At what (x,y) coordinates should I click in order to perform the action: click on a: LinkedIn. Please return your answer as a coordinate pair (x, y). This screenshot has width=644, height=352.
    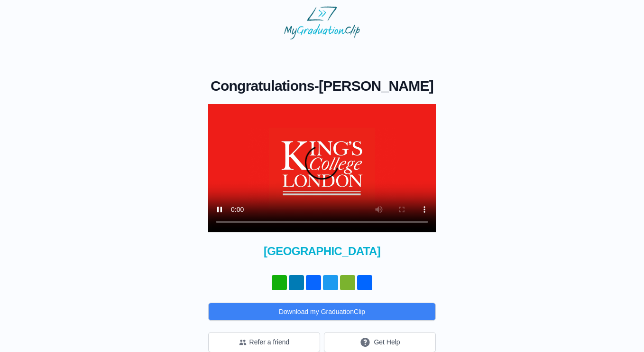
    Looking at the image, I should click on (297, 282).